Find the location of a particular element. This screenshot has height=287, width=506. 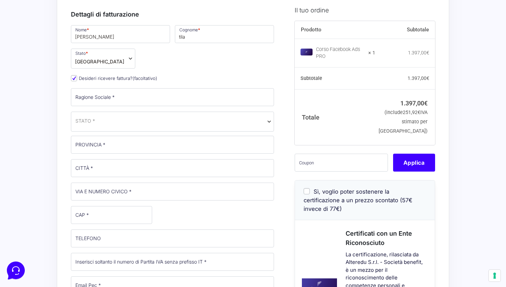

h3: Il tuo ordine is located at coordinates (365, 10).